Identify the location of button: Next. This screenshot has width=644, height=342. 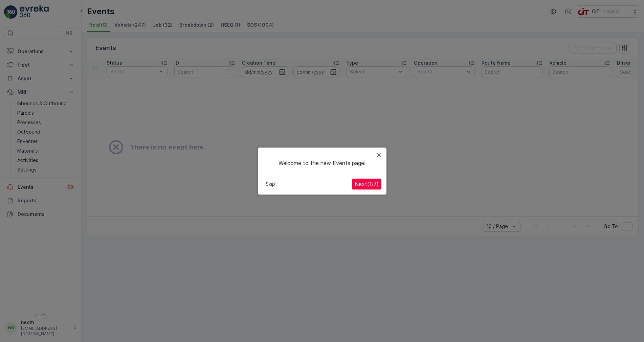
(367, 184).